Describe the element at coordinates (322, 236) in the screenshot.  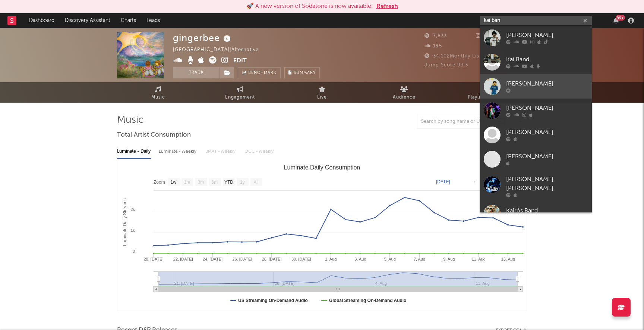
I see `svg: Luminate Daily Consumption` at that location.